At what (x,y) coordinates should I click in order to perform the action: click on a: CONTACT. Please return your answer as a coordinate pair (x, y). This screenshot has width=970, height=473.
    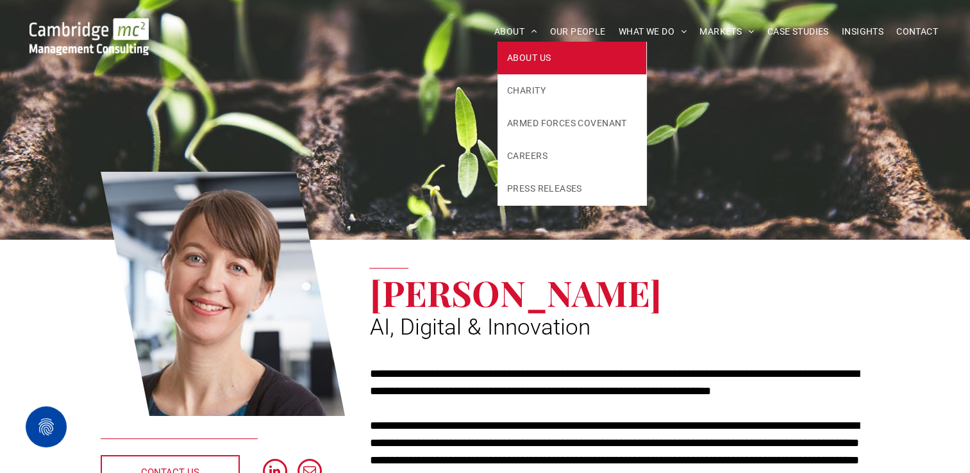
    Looking at the image, I should click on (917, 31).